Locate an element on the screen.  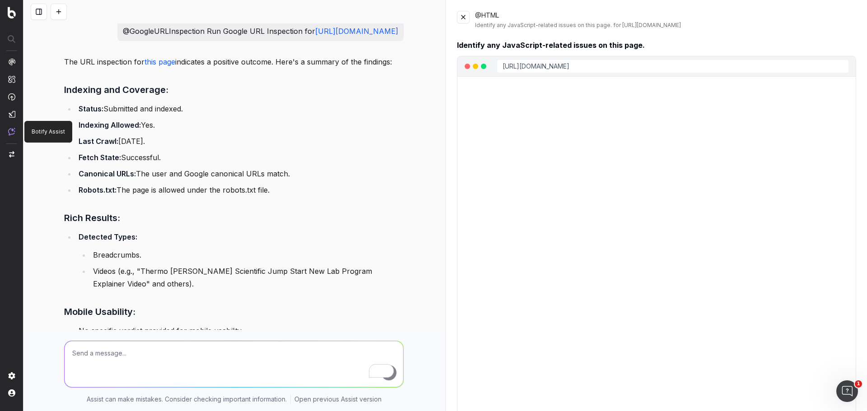
strong: Last Crawl: is located at coordinates (98, 141).